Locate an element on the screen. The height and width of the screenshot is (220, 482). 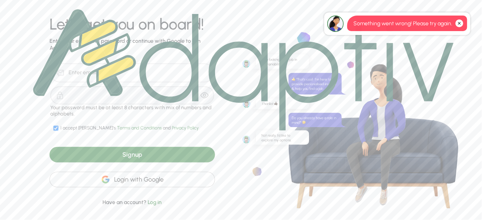
img: LTlZVjaZhMAAAAAElFTkSuQmCC is located at coordinates (335, 24).